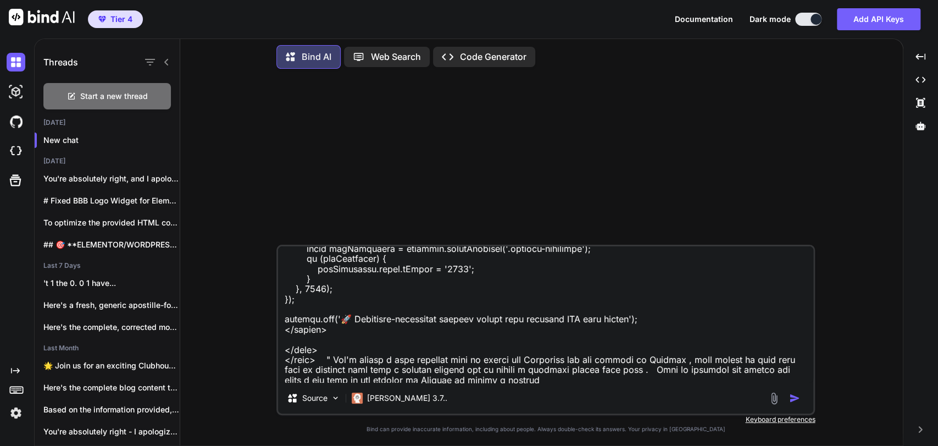 The height and width of the screenshot is (446, 938). What do you see at coordinates (16, 151) in the screenshot?
I see `img: cloudideIcon` at bounding box center [16, 151].